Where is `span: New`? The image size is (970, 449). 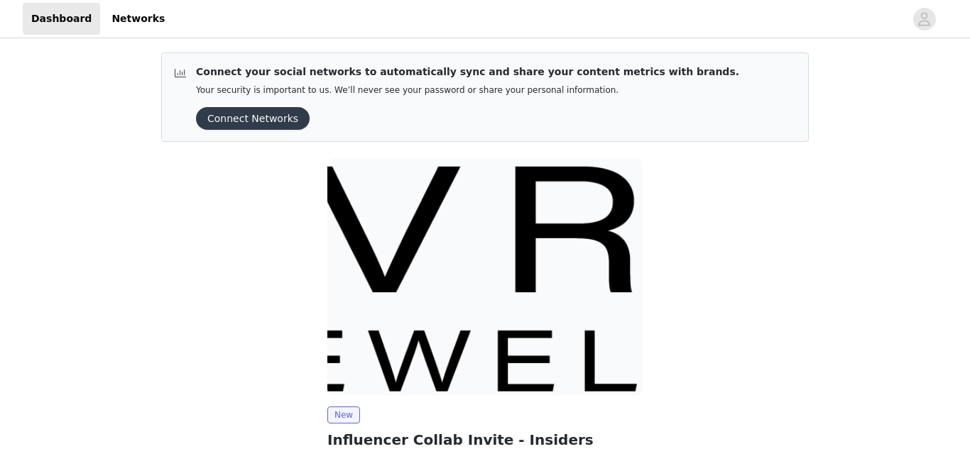
span: New is located at coordinates (344, 415).